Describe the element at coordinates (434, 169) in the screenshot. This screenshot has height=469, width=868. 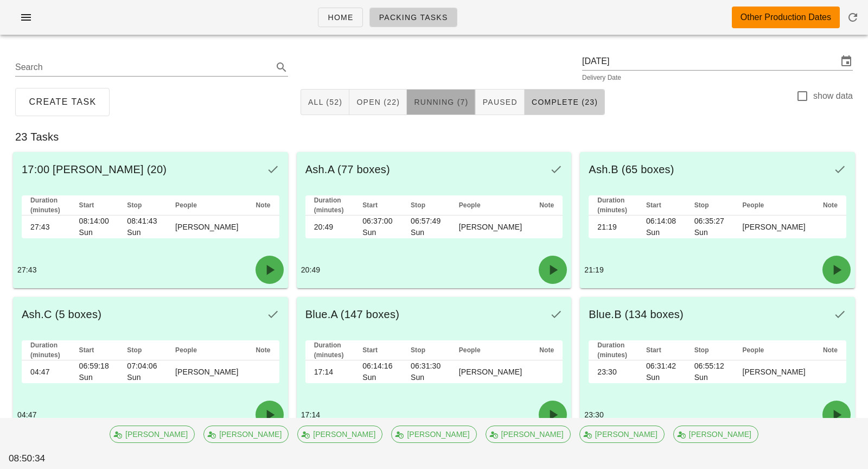
I see `div: Ash.A (77 boxes)` at that location.